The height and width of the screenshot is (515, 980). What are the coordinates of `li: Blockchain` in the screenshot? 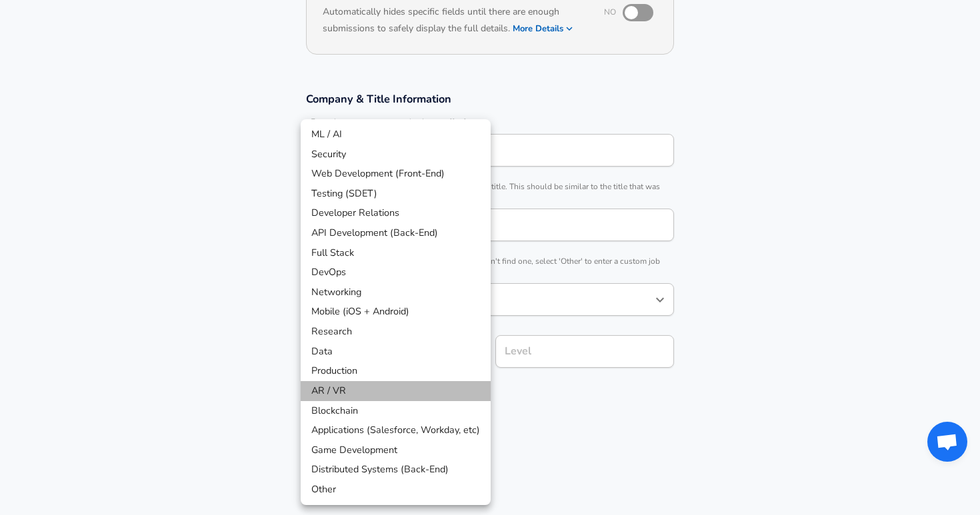 It's located at (396, 411).